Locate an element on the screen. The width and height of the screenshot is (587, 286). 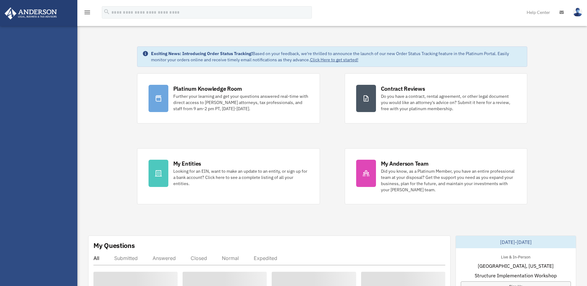
a: Platinum Knowledge Room Further your learning and get your questions answered real-time with dire... is located at coordinates (229, 98).